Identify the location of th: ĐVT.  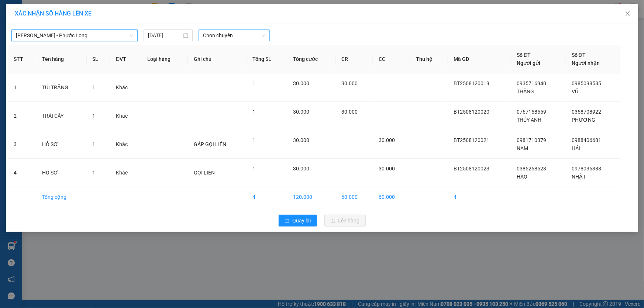
(126, 59).